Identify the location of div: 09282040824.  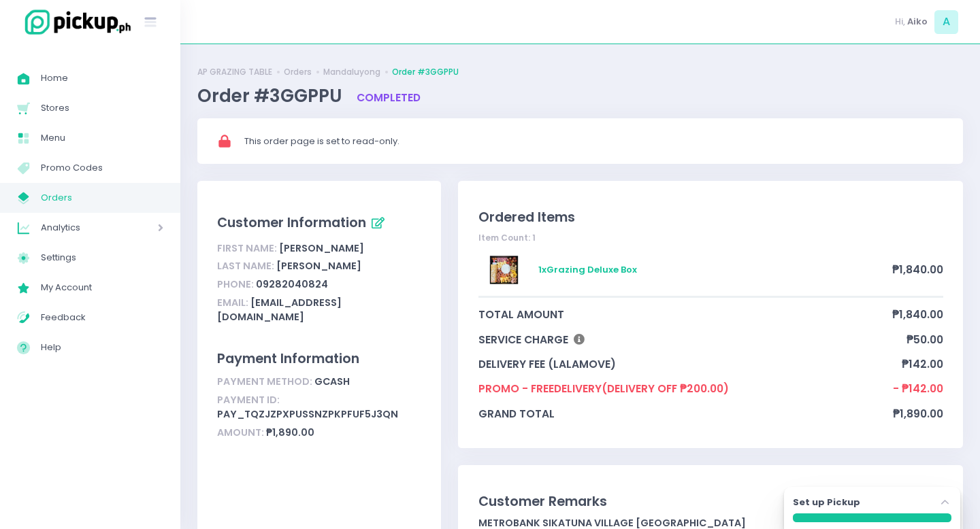
(319, 284).